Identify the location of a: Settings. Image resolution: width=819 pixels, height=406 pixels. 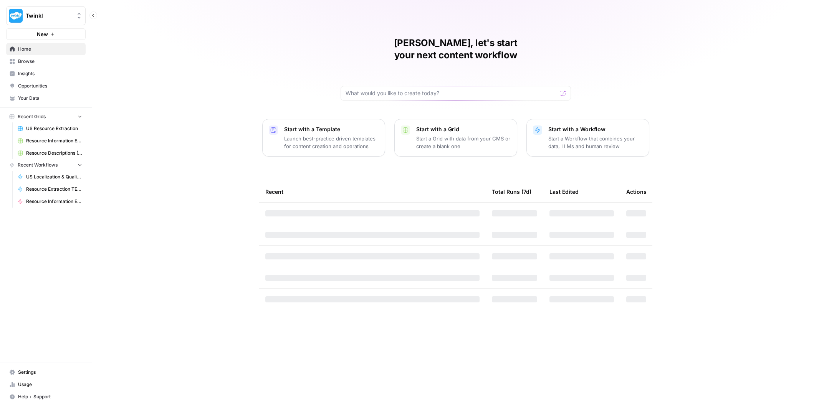
(46, 372).